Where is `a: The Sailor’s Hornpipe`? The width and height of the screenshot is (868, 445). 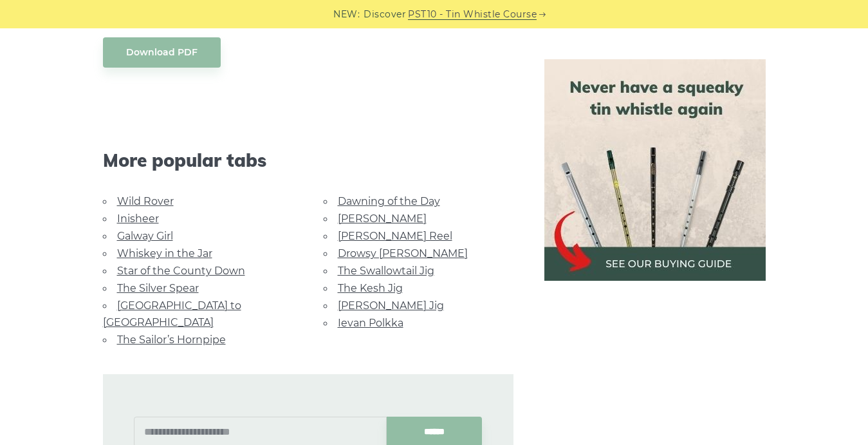 a: The Sailor’s Hornpipe is located at coordinates (171, 340).